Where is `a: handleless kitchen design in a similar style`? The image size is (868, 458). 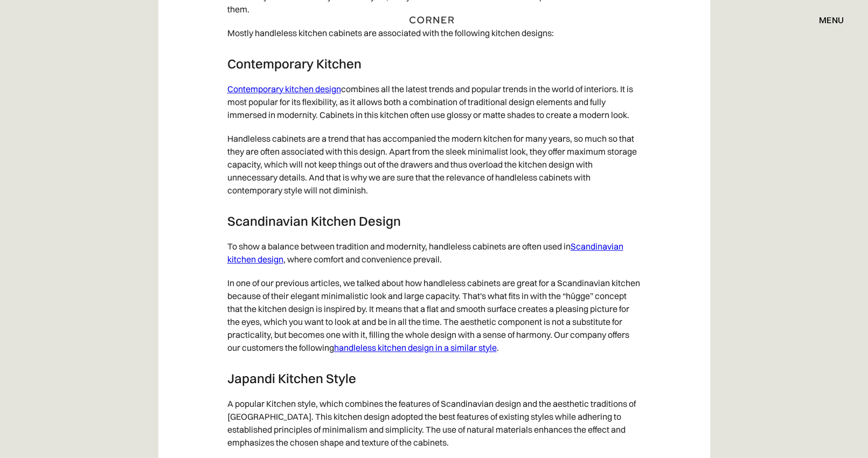
a: handleless kitchen design in a similar style is located at coordinates (415, 347).